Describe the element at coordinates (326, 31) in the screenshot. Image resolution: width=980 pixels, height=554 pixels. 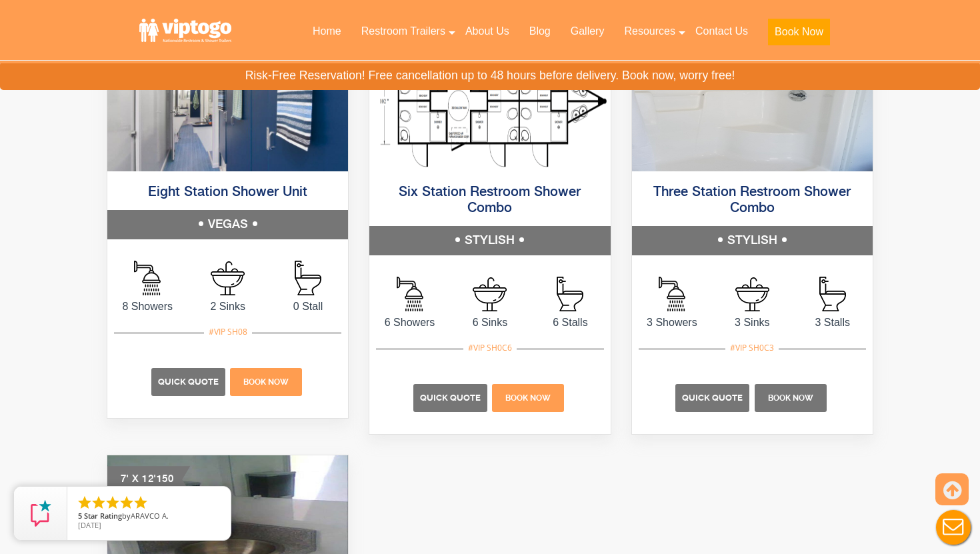
I see `a: Home` at that location.